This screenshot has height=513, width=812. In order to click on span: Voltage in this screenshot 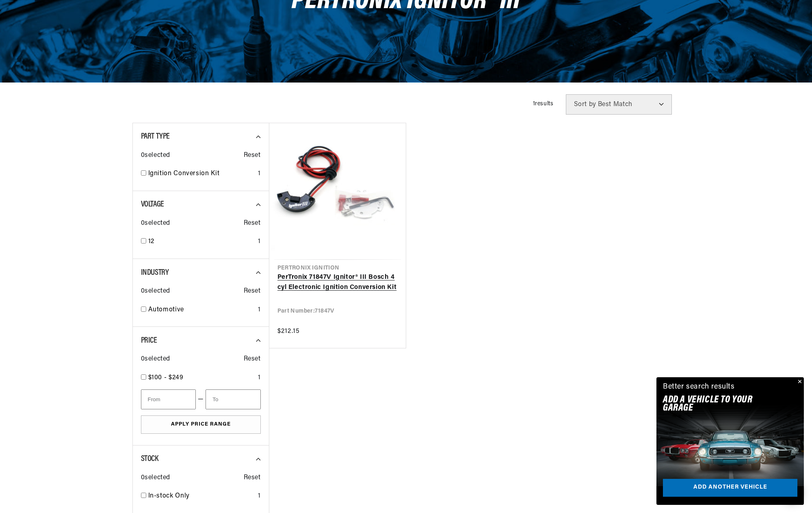, I will do `click(152, 205)`.